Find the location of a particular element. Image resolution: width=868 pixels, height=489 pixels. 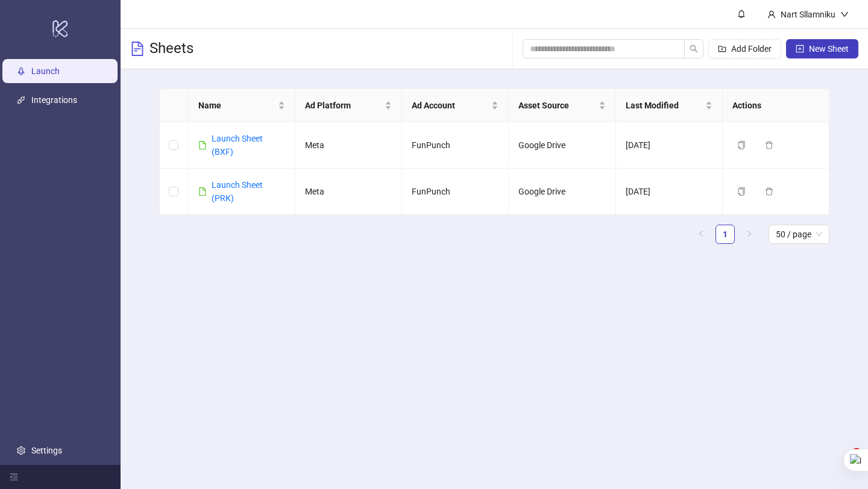

span: search is located at coordinates (694, 49).